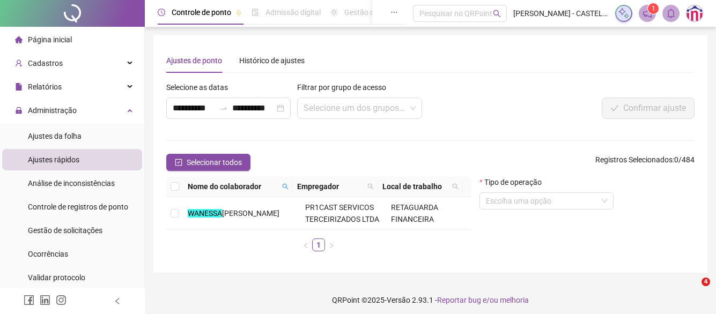  Describe the element at coordinates (514, 182) in the screenshot. I see `label: Tipo de operação` at that location.